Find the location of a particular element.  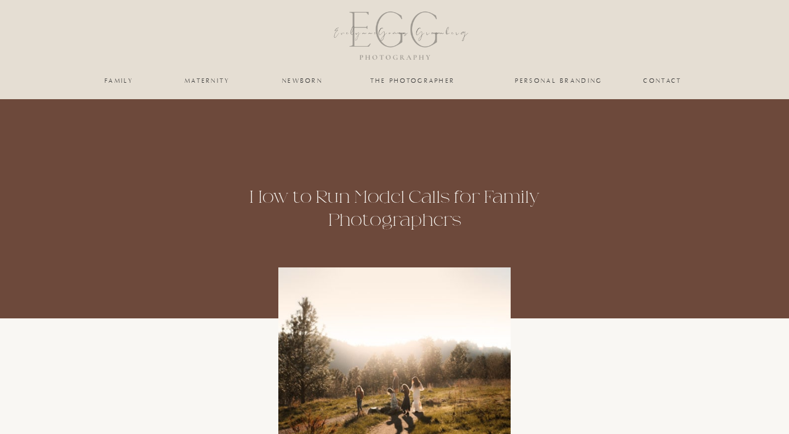

nav: personal branding is located at coordinates (559, 81).